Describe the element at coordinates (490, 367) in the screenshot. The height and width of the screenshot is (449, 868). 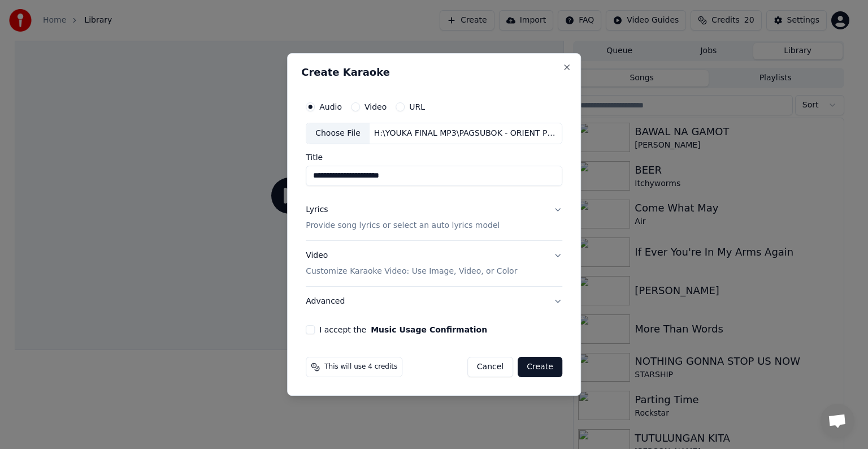
I see `button: Cancel` at that location.